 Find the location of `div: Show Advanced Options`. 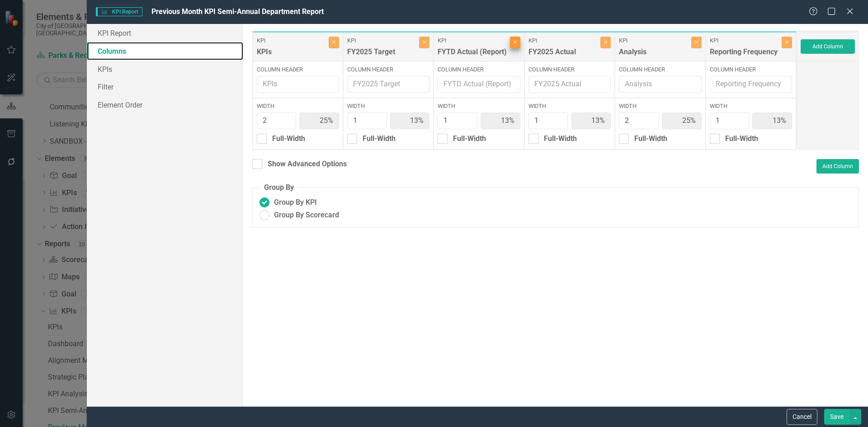

div: Show Advanced Options is located at coordinates (307, 164).